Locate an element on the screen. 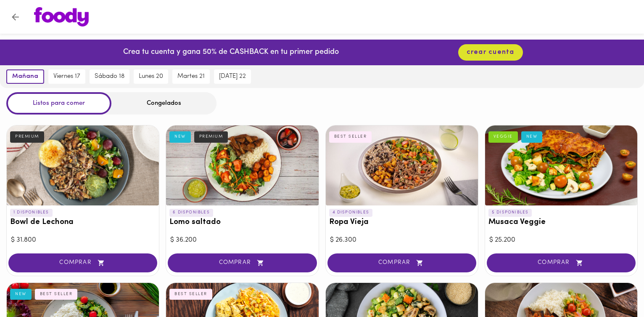 Image resolution: width=644 pixels, height=317 pixels. div: Bowl de Lechona is located at coordinates (83, 166).